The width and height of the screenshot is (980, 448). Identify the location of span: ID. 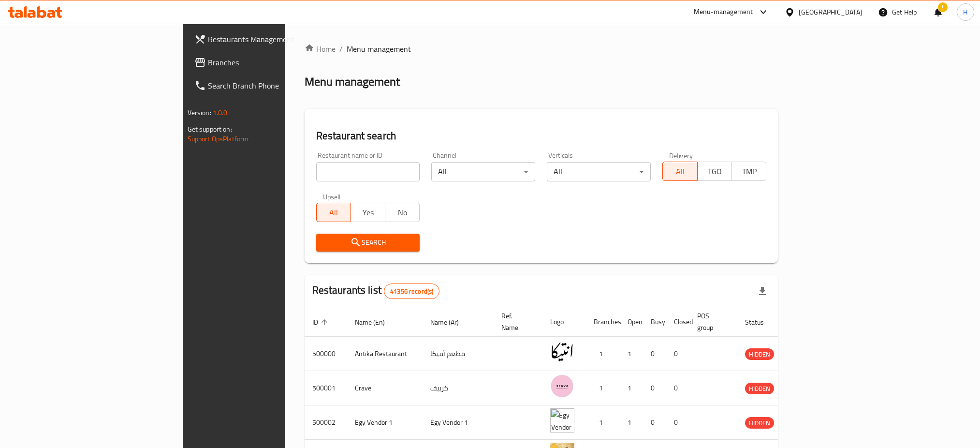
(321, 322).